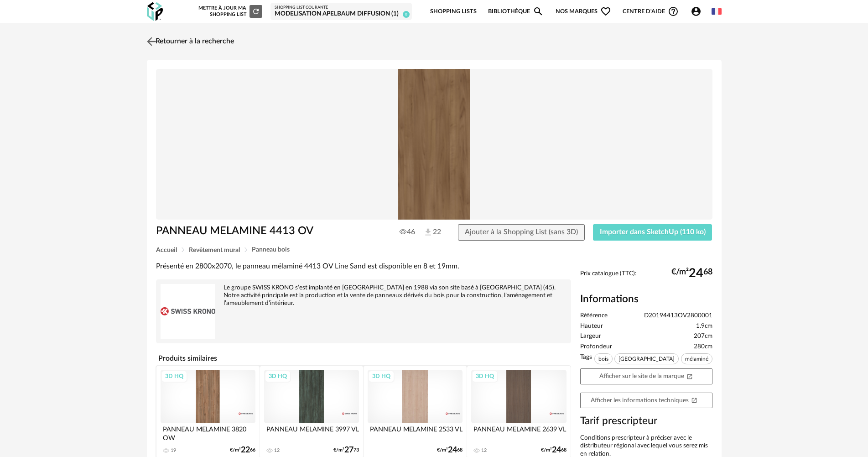 This screenshot has height=457, width=868. What do you see at coordinates (603, 359) in the screenshot?
I see `span: bois` at bounding box center [603, 359].